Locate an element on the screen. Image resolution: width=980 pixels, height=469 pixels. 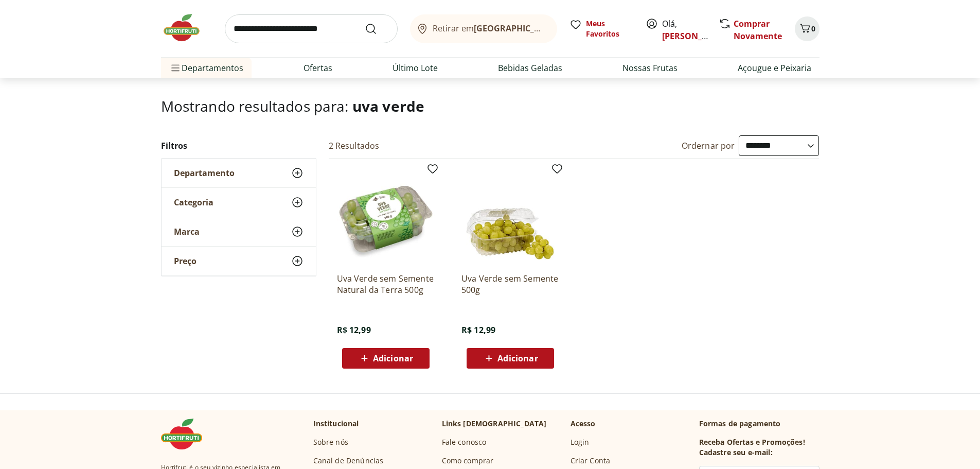
button: Marca is located at coordinates (239, 232).